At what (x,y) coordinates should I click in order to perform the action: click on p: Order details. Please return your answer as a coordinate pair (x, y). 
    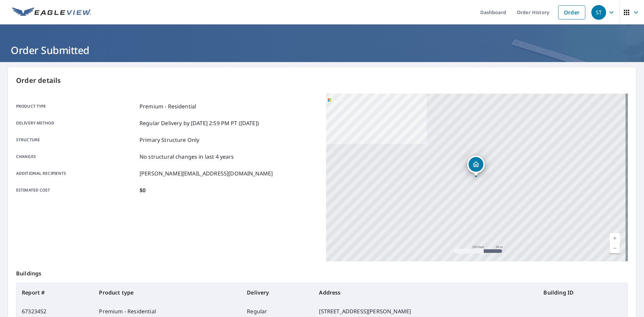
    Looking at the image, I should click on (322, 80).